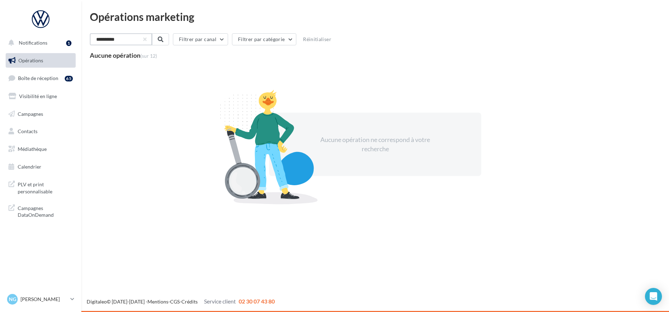 This screenshot has width=669, height=312. I want to click on a: Crédits, so click(190, 301).